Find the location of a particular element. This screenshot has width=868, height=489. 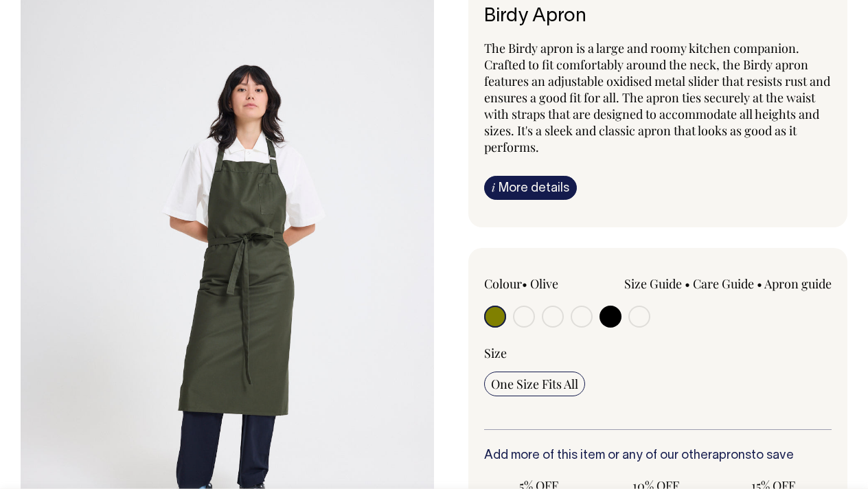

a: Care Guide is located at coordinates (723, 284).